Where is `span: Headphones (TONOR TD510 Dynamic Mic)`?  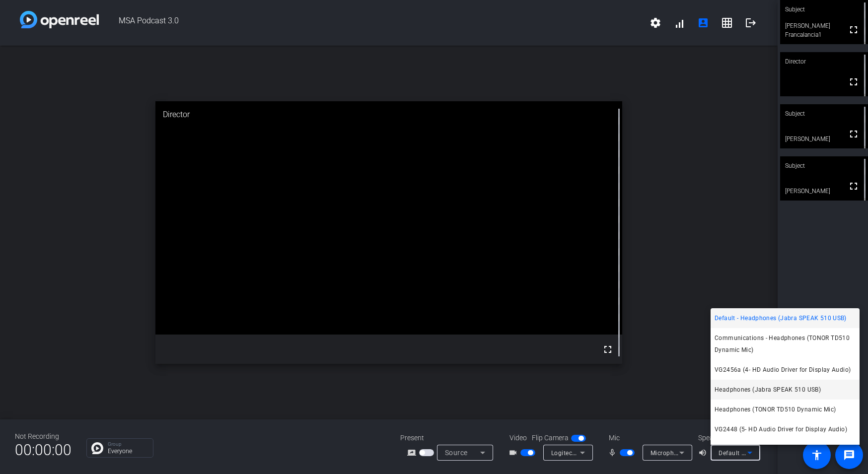
span: Headphones (TONOR TD510 Dynamic Mic) is located at coordinates (775, 410).